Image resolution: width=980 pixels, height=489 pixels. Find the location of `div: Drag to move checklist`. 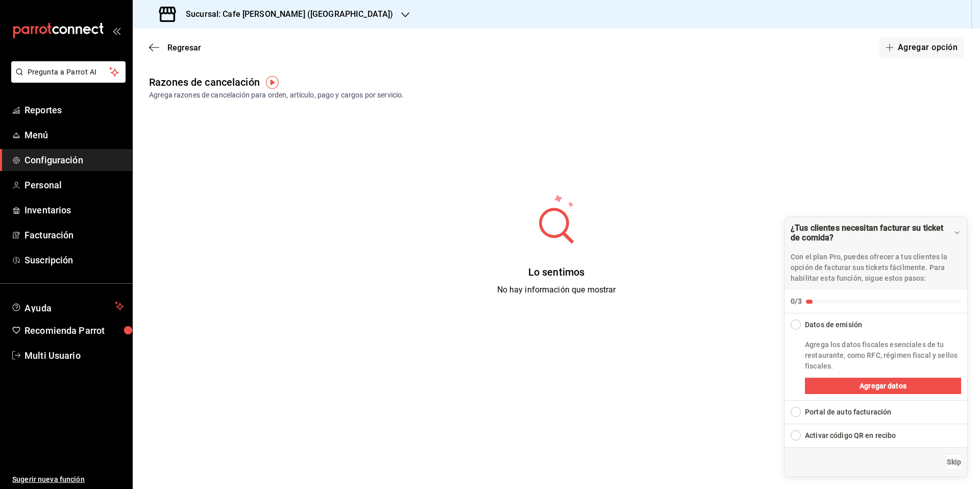

div: Drag to move checklist is located at coordinates (876, 253).